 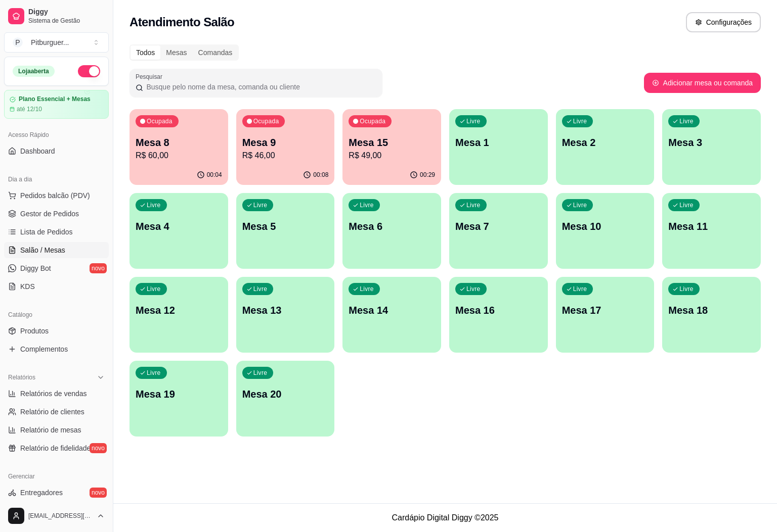 What do you see at coordinates (54, 393) in the screenshot?
I see `span: Relatórios de vendas` at bounding box center [54, 393].